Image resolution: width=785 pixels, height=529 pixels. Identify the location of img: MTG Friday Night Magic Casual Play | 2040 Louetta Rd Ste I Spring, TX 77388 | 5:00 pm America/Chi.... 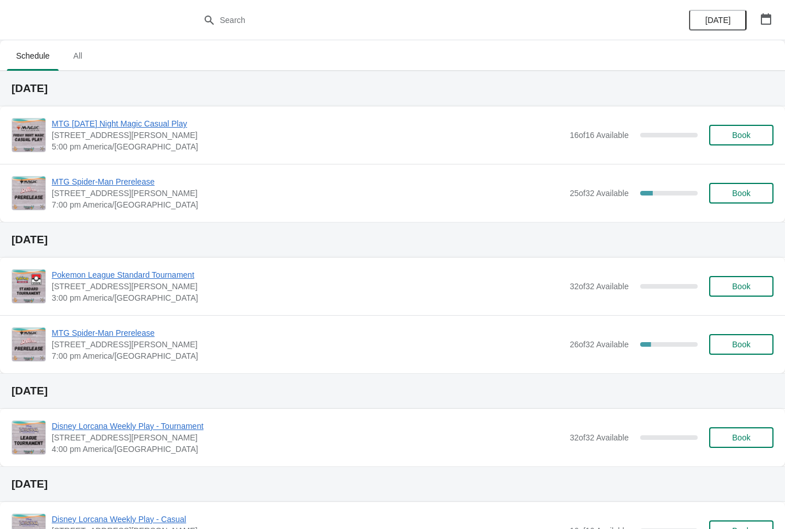
(29, 135).